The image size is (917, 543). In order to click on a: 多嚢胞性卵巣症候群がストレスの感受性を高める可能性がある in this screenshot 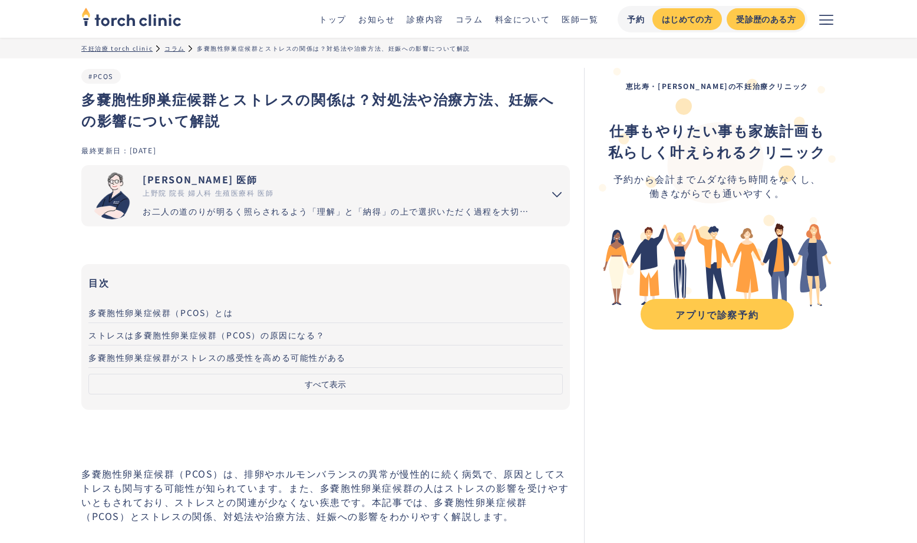, I will do `click(325, 357)`.